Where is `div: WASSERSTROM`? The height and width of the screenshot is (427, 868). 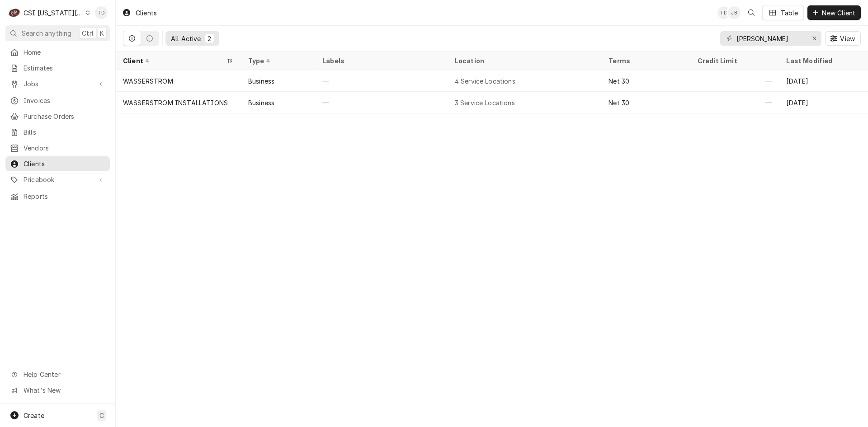
div: WASSERSTROM is located at coordinates (148, 81).